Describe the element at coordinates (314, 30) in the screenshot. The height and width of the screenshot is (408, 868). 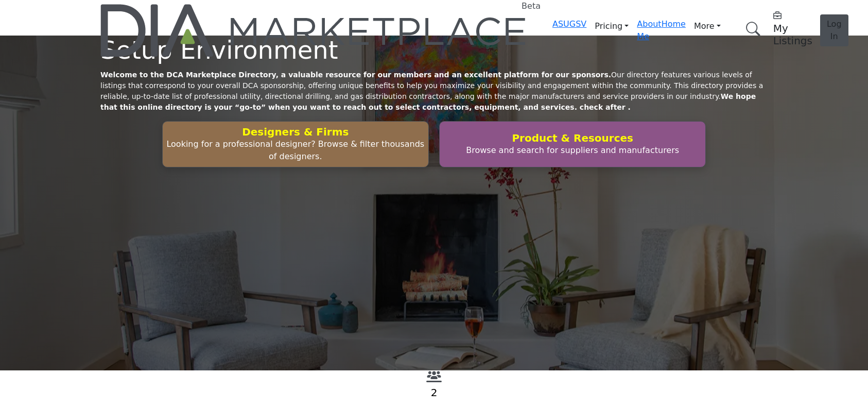
I see `img: Site Logo` at that location.